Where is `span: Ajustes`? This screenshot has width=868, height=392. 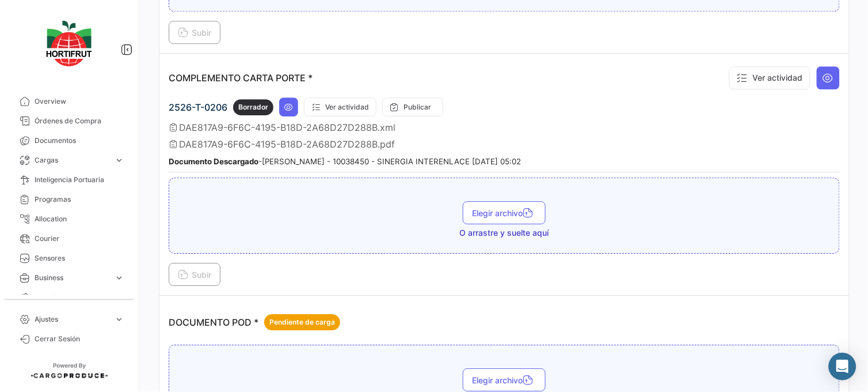
span: Ajustes is located at coordinates (72, 319).